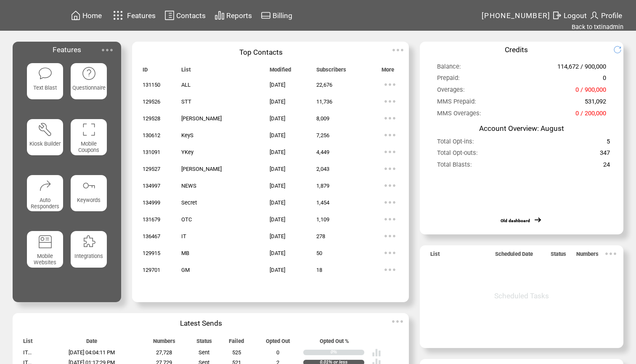  What do you see at coordinates (261, 52) in the screenshot?
I see `span: Top Contacts` at bounding box center [261, 52].